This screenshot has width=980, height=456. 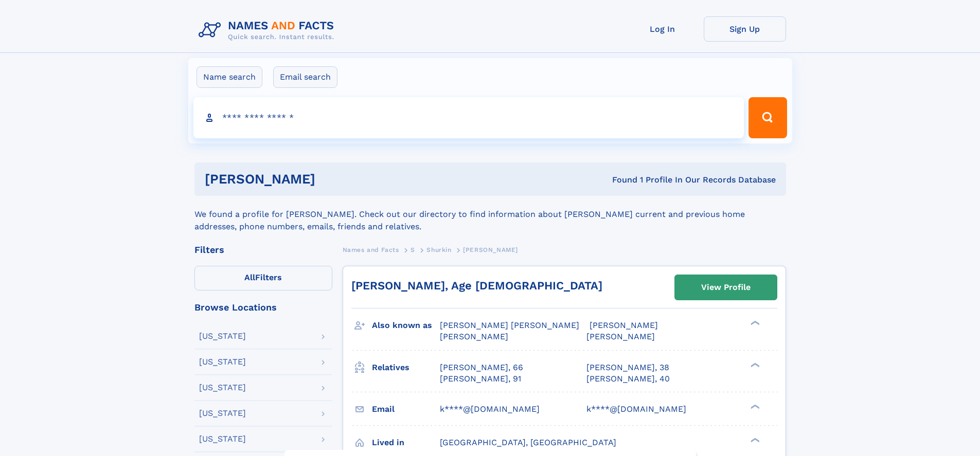 I want to click on h3: Lived in, so click(x=406, y=442).